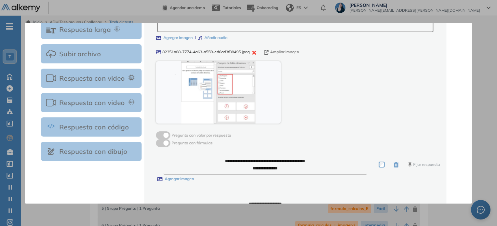  What do you see at coordinates (91, 151) in the screenshot?
I see `button: Respuesta con dibujo` at bounding box center [91, 151].